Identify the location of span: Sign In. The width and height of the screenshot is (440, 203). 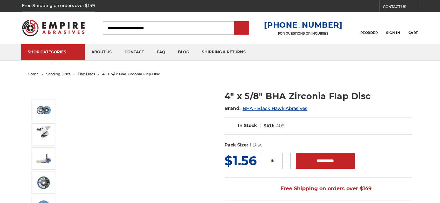
(393, 33).